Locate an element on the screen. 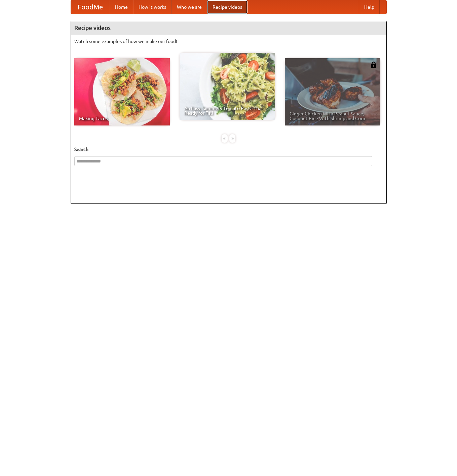 This screenshot has width=457, height=476. a: An Easy, Summery Tomato Pasta That's Ready for Fall is located at coordinates (227, 87).